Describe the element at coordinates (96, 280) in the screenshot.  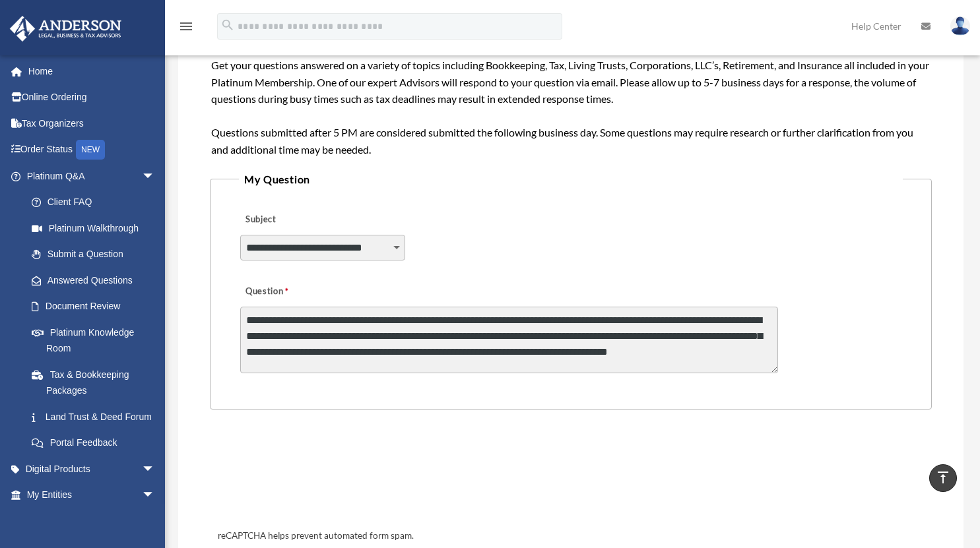
I see `a: Answered Questions` at that location.